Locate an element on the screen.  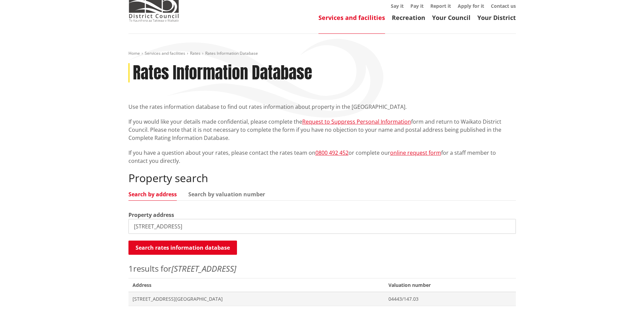
a: 0800 492 452 is located at coordinates (332, 153).